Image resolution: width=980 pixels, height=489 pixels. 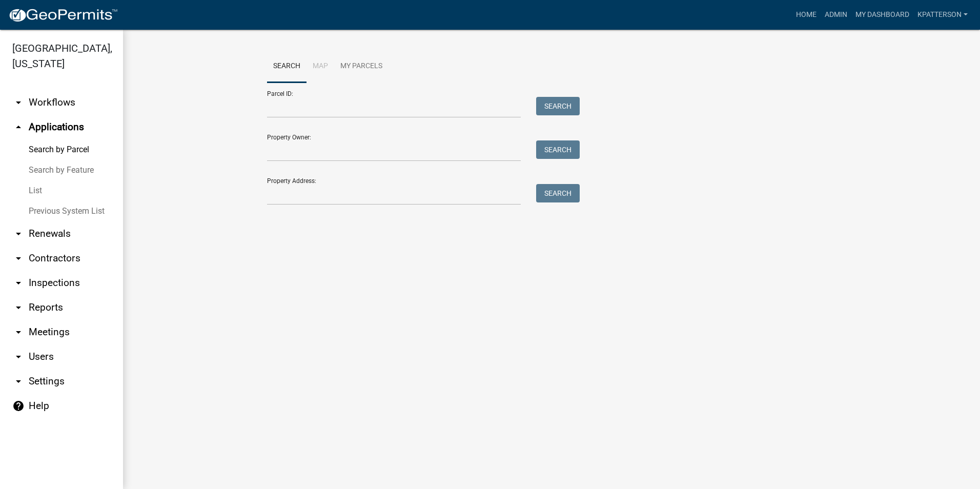 I want to click on i: arrow_drop_up, so click(x=18, y=127).